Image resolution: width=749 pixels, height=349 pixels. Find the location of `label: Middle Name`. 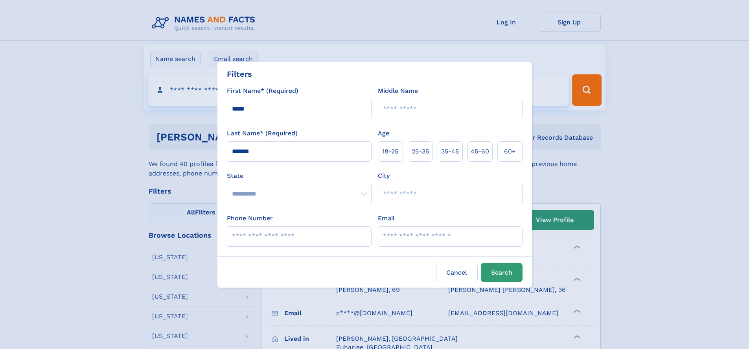

label: Middle Name is located at coordinates (398, 91).